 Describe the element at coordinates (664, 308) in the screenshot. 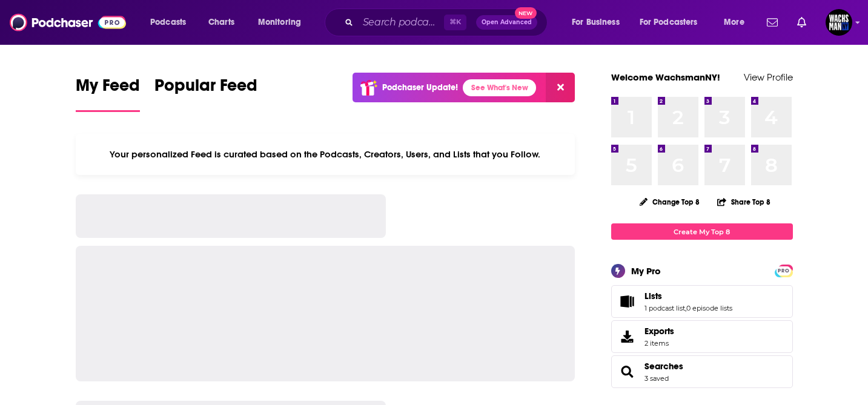

I see `a: 1 podcast list` at that location.